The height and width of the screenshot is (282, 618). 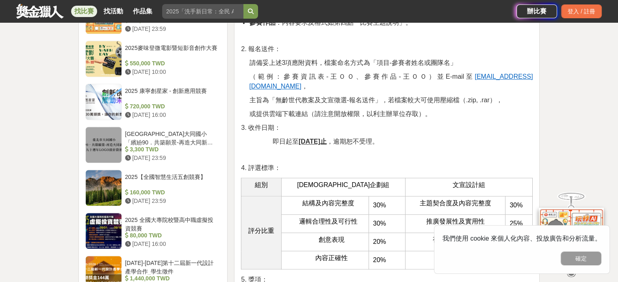 What do you see at coordinates (376, 100) in the screenshot?
I see `span: 主旨為「無齡世代教案及文宣徵選-報名送件」，若檔案較大可使用壓縮檔（.zip, .rar），` at bounding box center [376, 100].